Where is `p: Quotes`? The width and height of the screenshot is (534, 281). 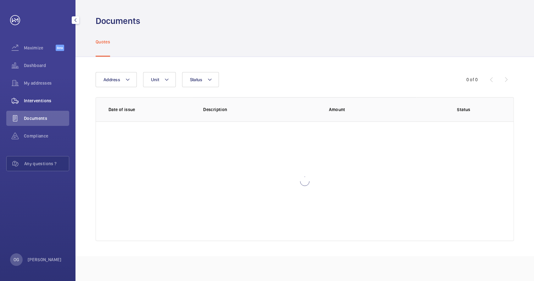 p: Quotes is located at coordinates (103, 42).